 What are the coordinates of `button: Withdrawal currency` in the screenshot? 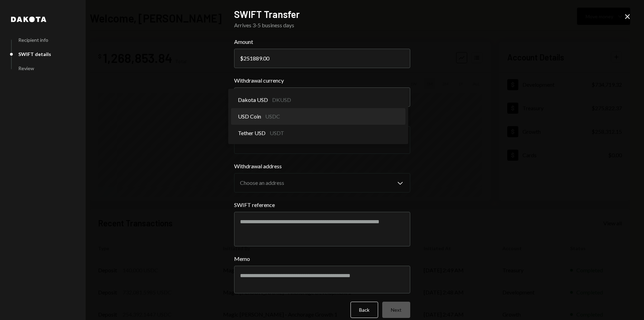 It's located at (322, 97).